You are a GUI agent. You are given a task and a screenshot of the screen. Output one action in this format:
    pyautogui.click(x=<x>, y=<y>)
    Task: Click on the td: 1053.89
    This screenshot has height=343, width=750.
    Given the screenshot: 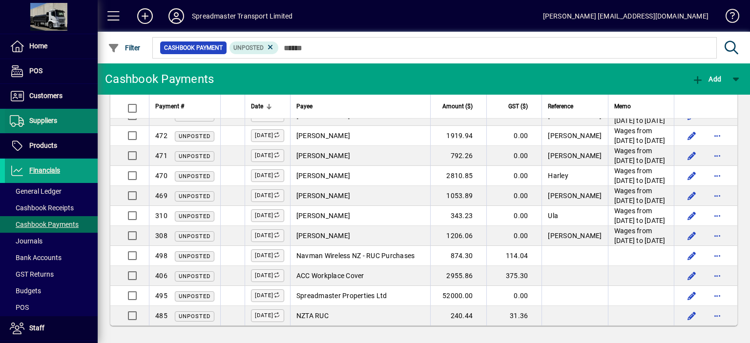 What is the action you would take?
    pyautogui.click(x=458, y=196)
    